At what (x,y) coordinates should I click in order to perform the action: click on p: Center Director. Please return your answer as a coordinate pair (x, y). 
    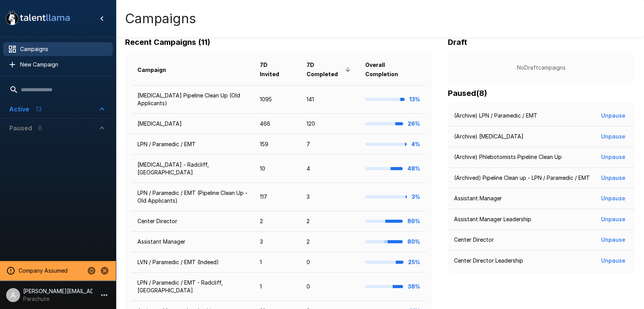
    Looking at the image, I should click on (474, 240).